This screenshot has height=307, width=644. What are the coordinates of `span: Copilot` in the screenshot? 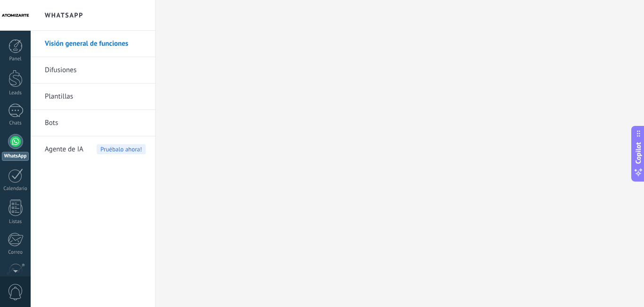 It's located at (639, 153).